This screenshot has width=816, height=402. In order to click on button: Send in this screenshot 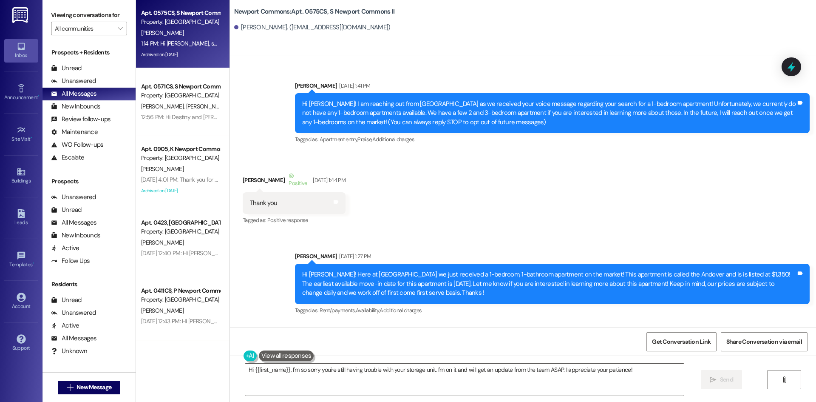, I will do `click(722, 379)`.